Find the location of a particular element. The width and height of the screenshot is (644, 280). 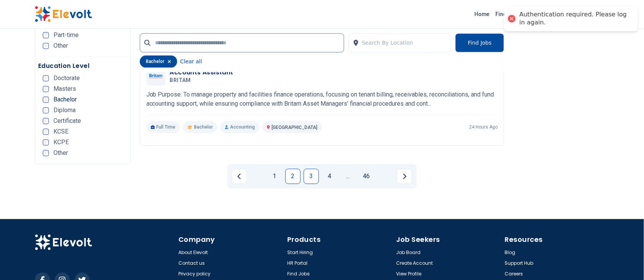

a: Page 2 is your current page is located at coordinates (293, 176).